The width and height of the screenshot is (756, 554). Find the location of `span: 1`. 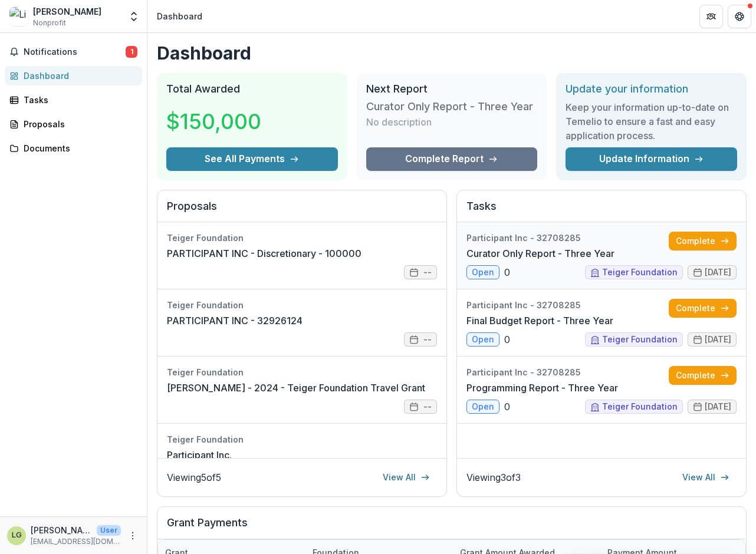

span: 1 is located at coordinates (132, 52).